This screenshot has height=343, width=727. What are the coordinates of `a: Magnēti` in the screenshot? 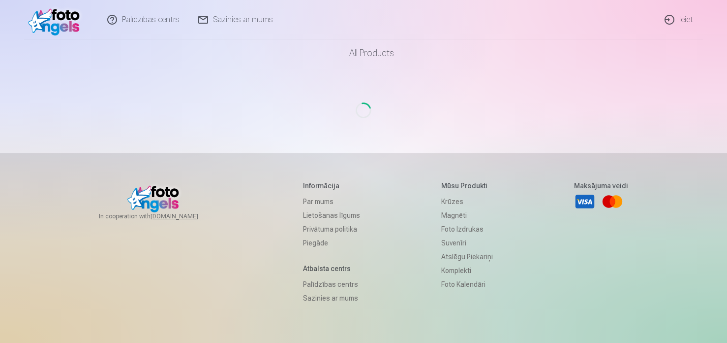 It's located at (467, 215).